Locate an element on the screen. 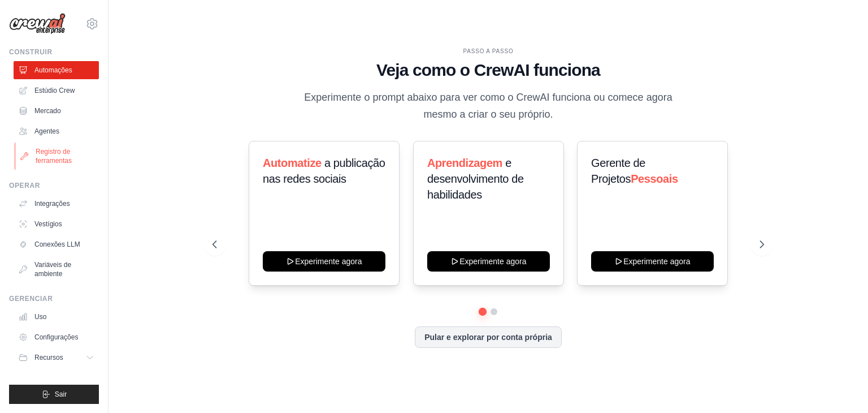 This screenshot has width=868, height=413. a: Variáveis ​​de ambiente is located at coordinates (56, 269).